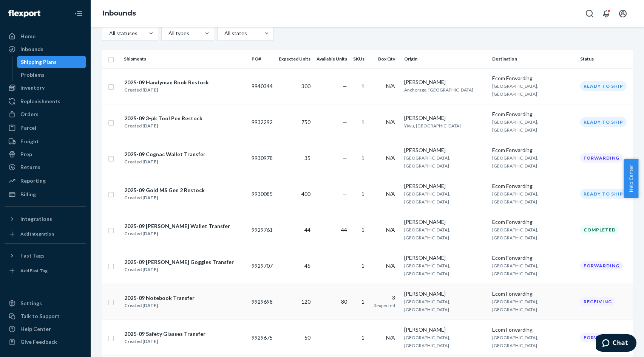  Describe the element at coordinates (384, 297) in the screenshot. I see `div: 3` at that location.